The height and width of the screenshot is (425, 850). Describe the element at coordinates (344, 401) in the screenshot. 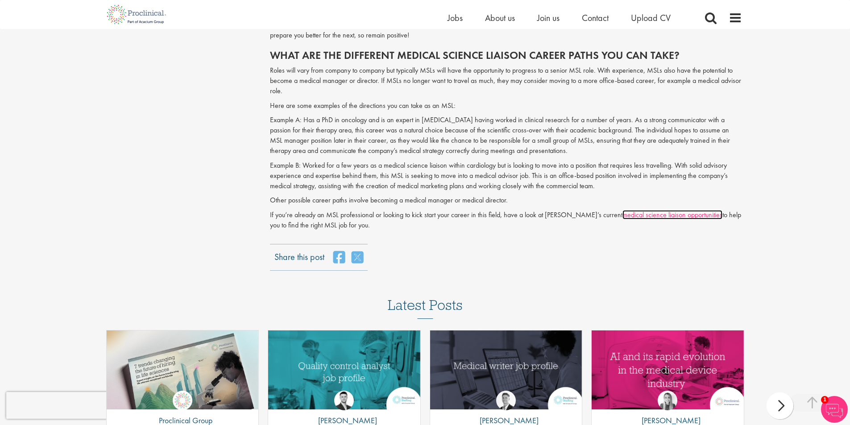

I see `img: Joshua Godden` at that location.